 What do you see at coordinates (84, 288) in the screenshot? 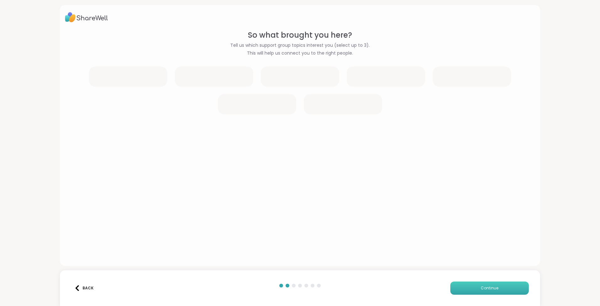
I see `div: Back` at bounding box center [84, 288].